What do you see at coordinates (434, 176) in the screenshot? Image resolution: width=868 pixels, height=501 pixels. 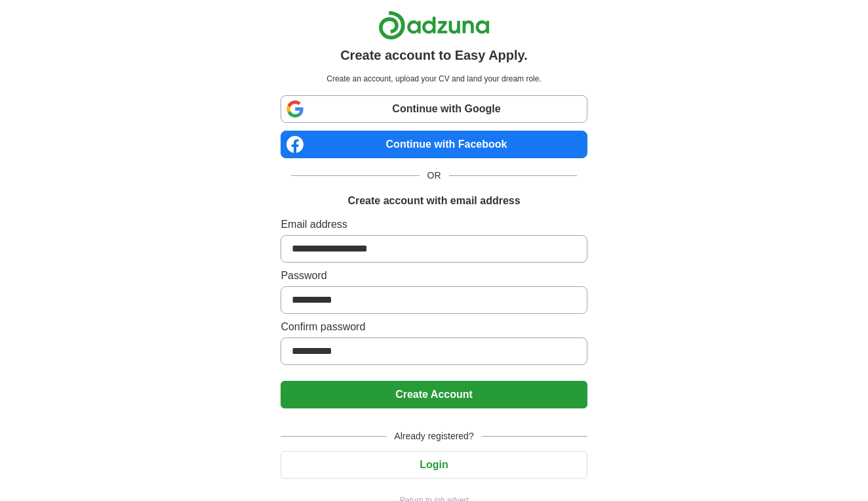 I see `span: OR` at bounding box center [434, 176].